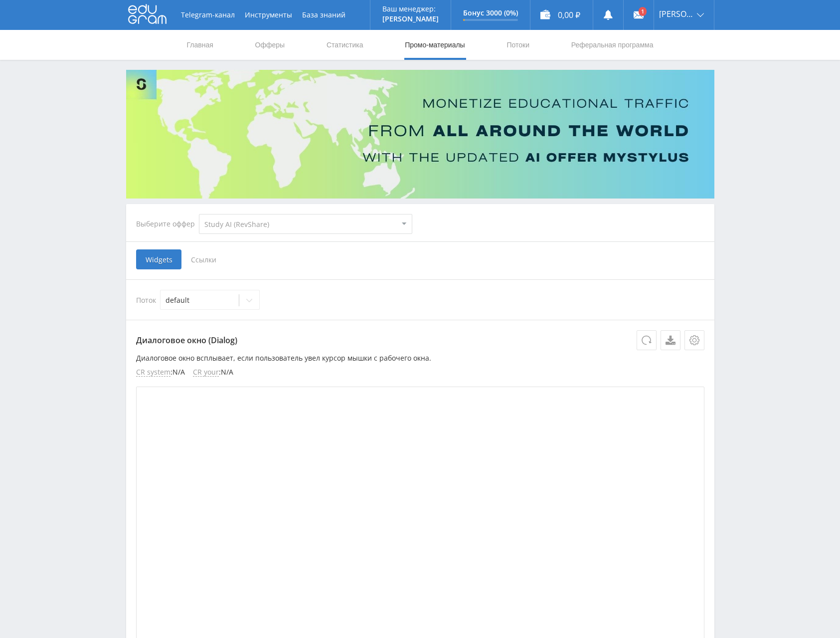 The width and height of the screenshot is (840, 638). Describe the element at coordinates (421, 358) in the screenshot. I see `p: Диалоговое окно всплывает, если пользователь увел курсор мышки с рабочего окна.` at that location.